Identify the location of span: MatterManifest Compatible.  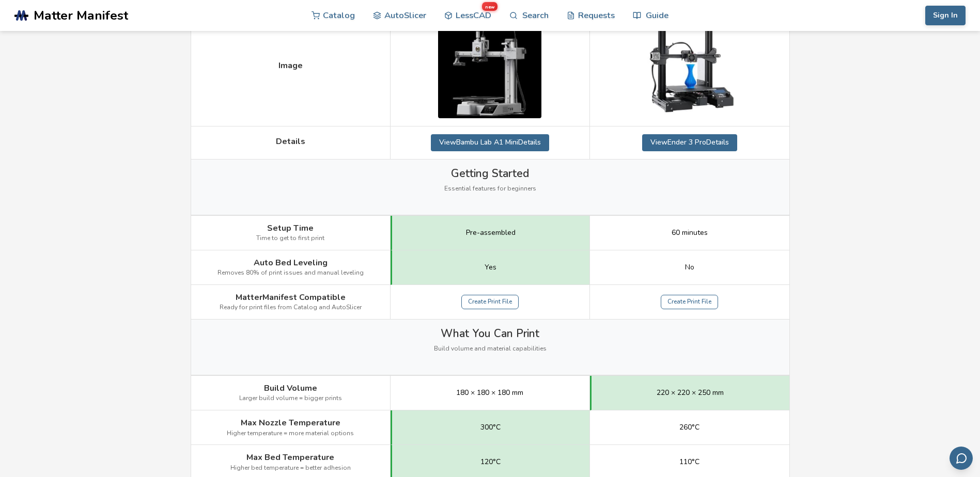
(290, 297).